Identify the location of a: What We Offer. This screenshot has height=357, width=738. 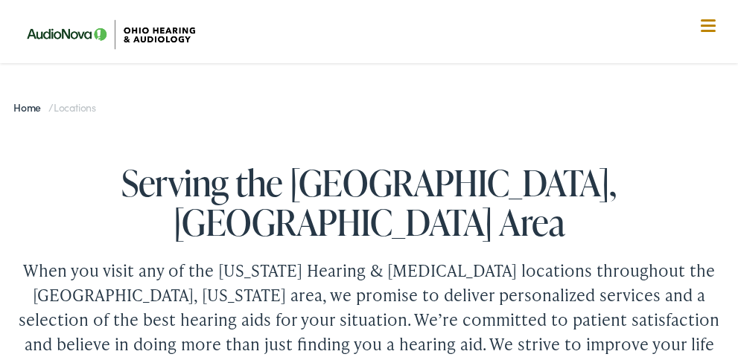
(374, 75).